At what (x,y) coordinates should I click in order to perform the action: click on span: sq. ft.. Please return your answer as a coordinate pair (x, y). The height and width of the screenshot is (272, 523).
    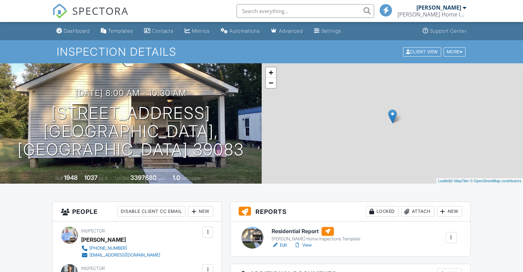
    Looking at the image, I should click on (104, 178).